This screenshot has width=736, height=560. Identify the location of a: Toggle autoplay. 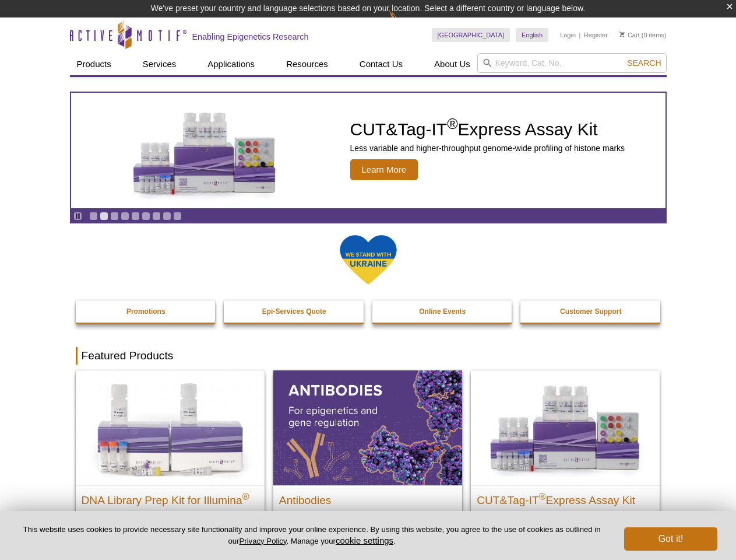
(77, 216).